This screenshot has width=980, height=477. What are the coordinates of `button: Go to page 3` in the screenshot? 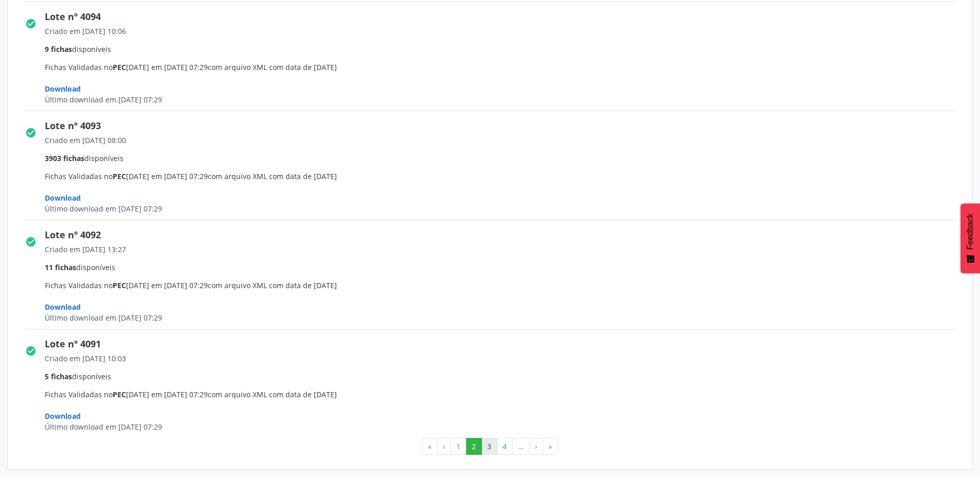 It's located at (489, 447).